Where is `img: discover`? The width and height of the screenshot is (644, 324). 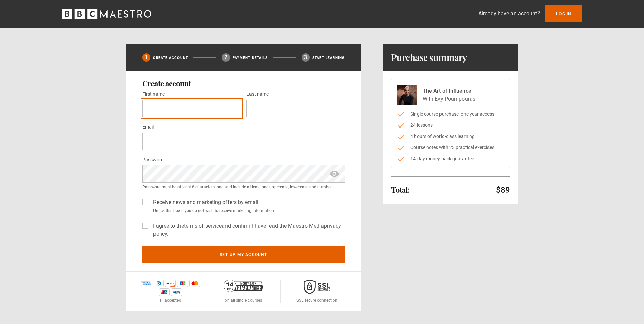 img: discover is located at coordinates (171, 284).